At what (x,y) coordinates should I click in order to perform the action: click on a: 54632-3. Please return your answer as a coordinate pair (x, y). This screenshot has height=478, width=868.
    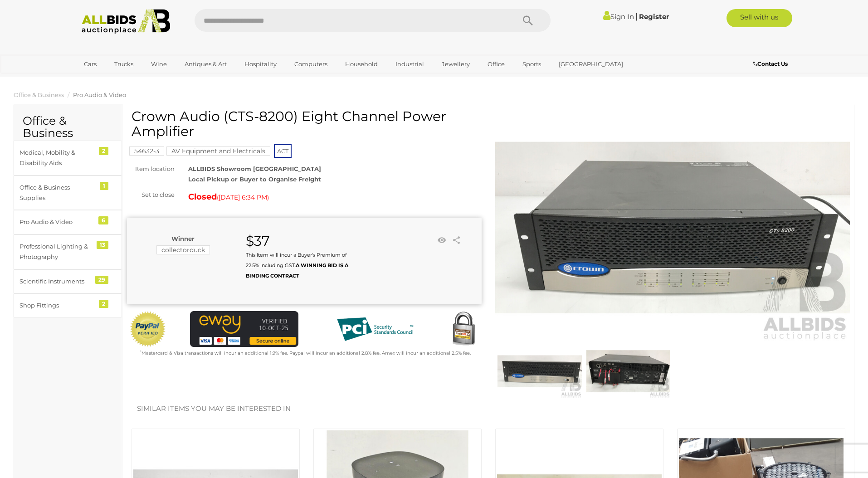
    Looking at the image, I should click on (147, 151).